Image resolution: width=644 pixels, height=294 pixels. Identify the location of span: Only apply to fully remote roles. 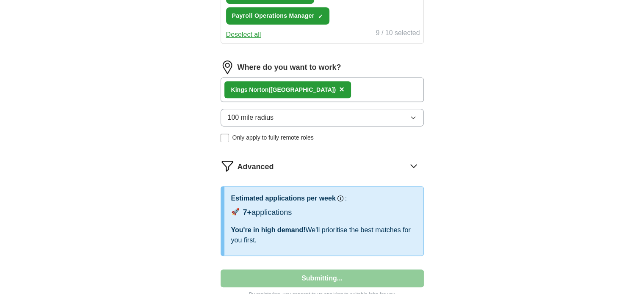
(273, 138).